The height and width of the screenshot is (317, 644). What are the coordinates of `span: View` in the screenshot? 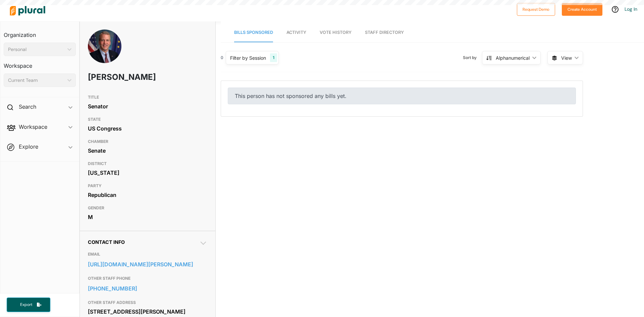 It's located at (567, 58).